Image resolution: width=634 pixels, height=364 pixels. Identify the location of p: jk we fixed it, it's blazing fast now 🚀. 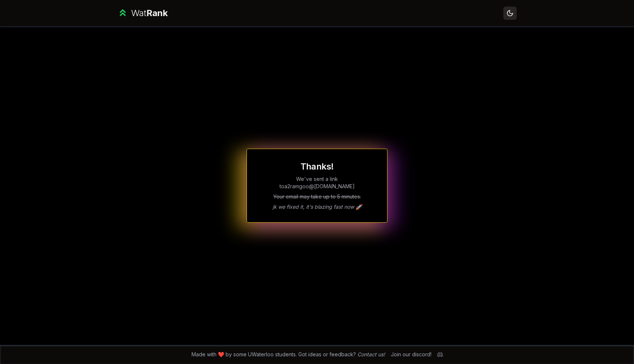
(317, 207).